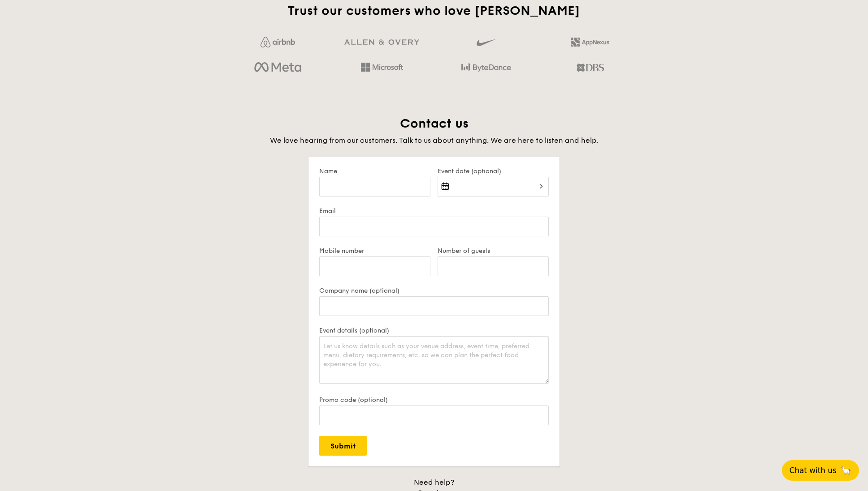  I want to click on label: Number of guests, so click(493, 251).